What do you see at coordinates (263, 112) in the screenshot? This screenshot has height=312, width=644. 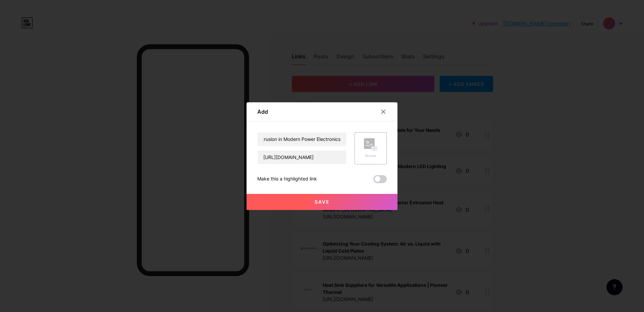 I see `div: Add` at bounding box center [263, 112].